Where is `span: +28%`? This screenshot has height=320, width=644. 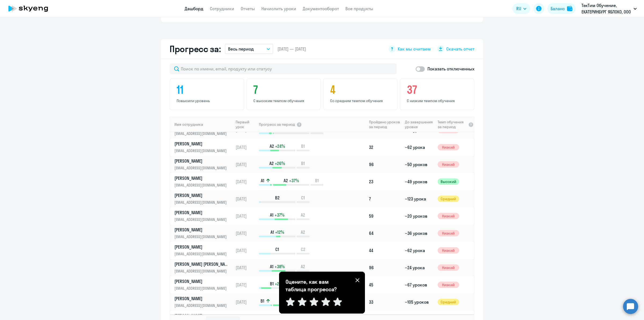 span: +28% is located at coordinates (280, 283).